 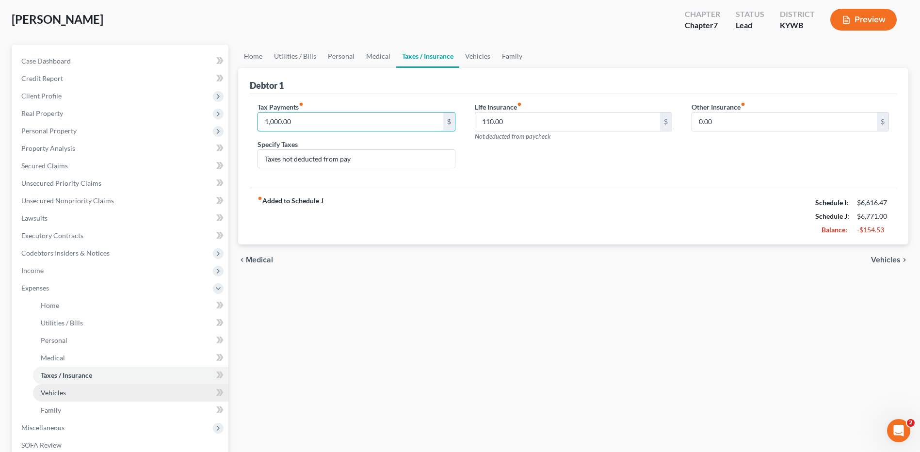 What do you see at coordinates (290, 216) in the screenshot?
I see `strong: Added to Schedule J` at bounding box center [290, 216].